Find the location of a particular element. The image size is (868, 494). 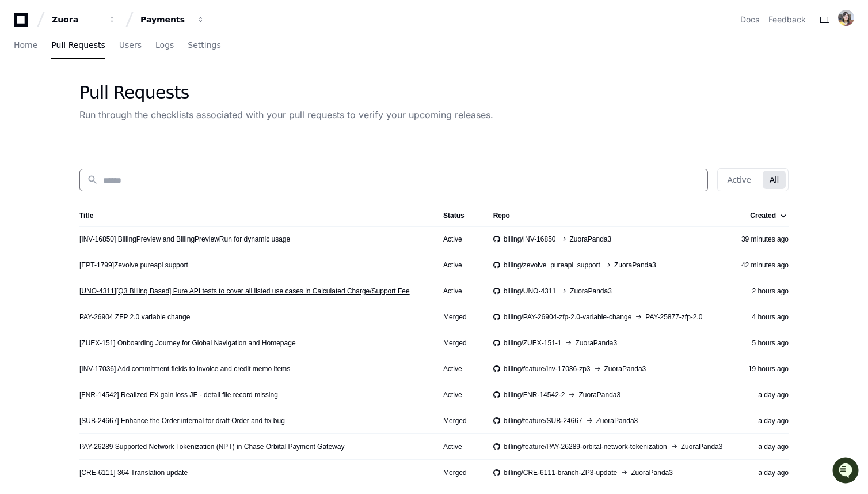

img: PlayerZero is located at coordinates (23, 23).